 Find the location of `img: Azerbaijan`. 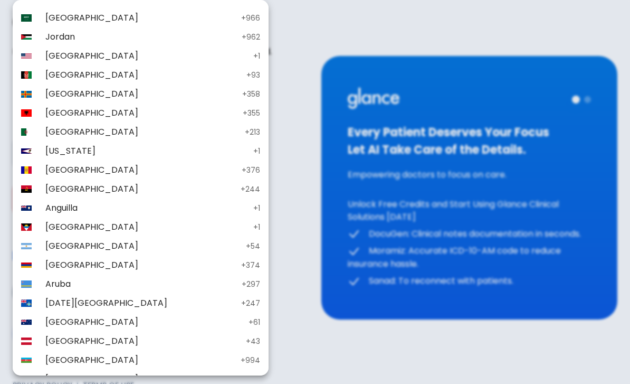

img: Azerbaijan is located at coordinates (26, 360).